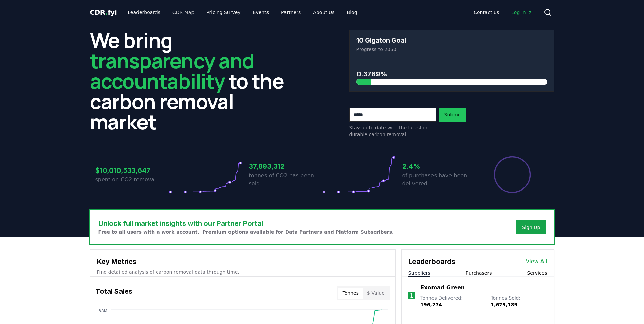 The image size is (644, 324). I want to click on p: Free to all users with a work account. Premium options available for Data Partners and Platform S..., so click(247, 232).